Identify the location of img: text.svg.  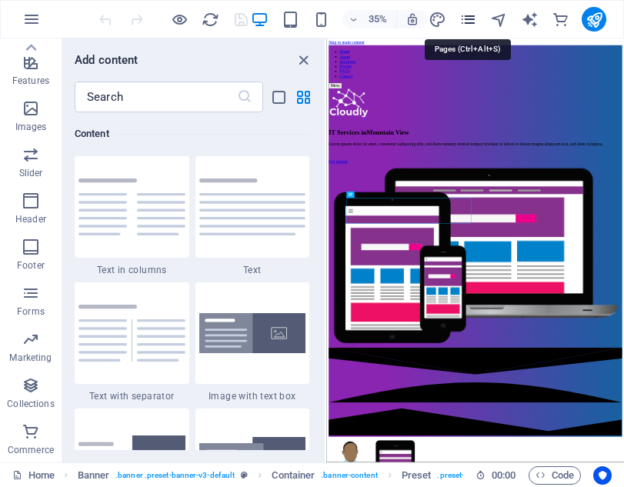
(252, 207).